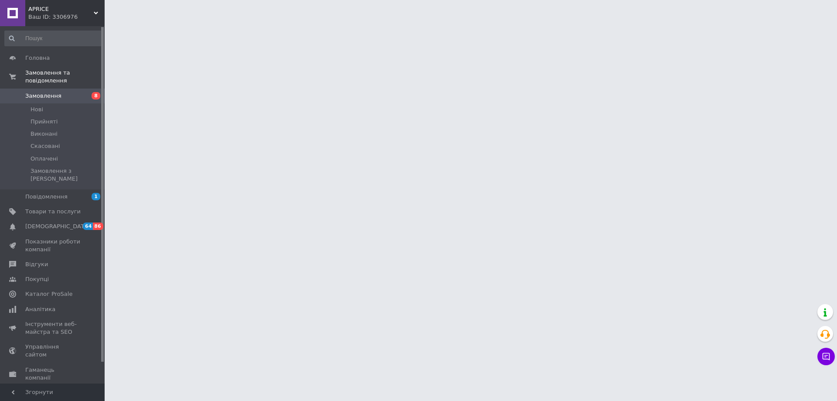 The image size is (837, 401). Describe the element at coordinates (96, 196) in the screenshot. I see `span: 1` at that location.